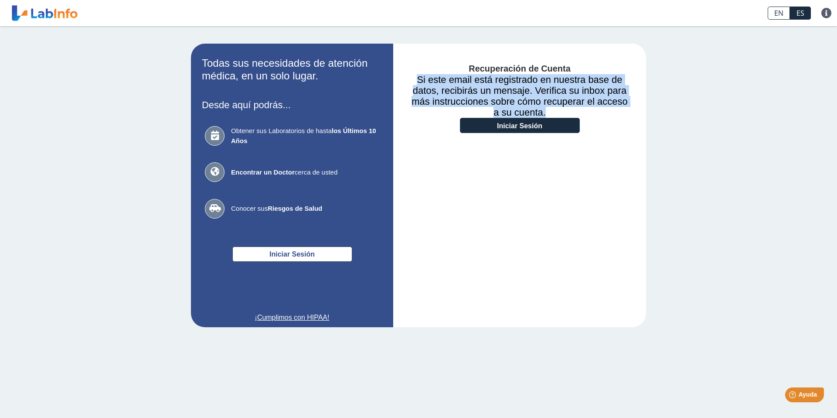 The image size is (837, 418). Describe the element at coordinates (520, 96) in the screenshot. I see `h3: Si este email está registrado en nuestra base de datos, recibirás un mensaje. Verifica su inbox p...` at that location.